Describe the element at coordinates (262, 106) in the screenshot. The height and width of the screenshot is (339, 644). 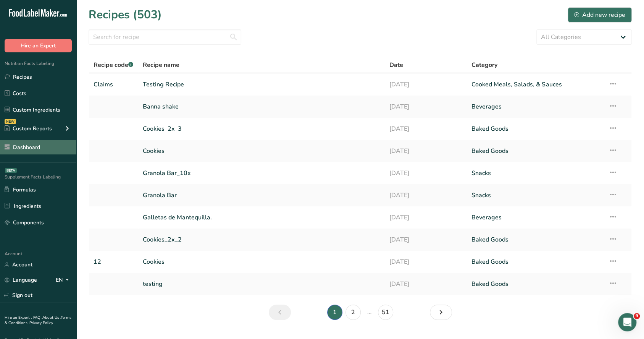
I see `a: Banna shake` at that location.